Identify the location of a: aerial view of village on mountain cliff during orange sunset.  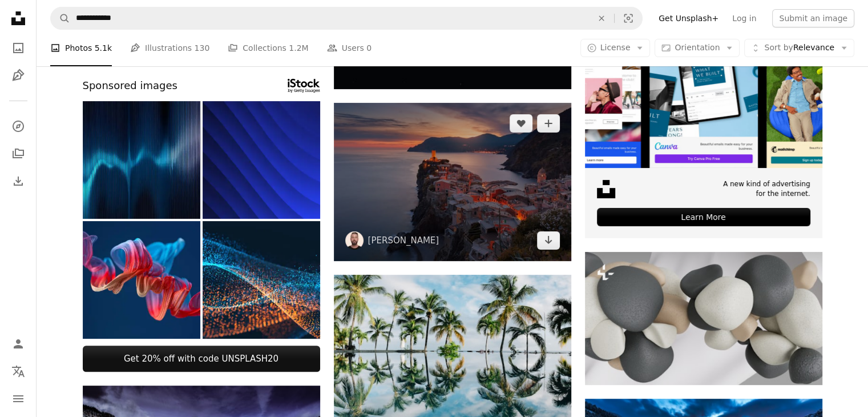
(453, 182).